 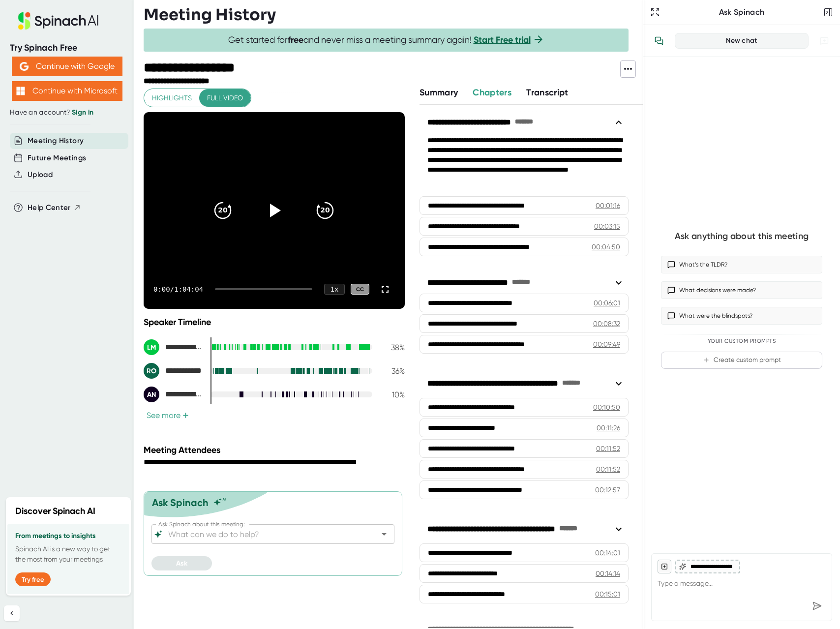 What do you see at coordinates (828, 12) in the screenshot?
I see `button: Close conversation sidebar` at bounding box center [828, 12].